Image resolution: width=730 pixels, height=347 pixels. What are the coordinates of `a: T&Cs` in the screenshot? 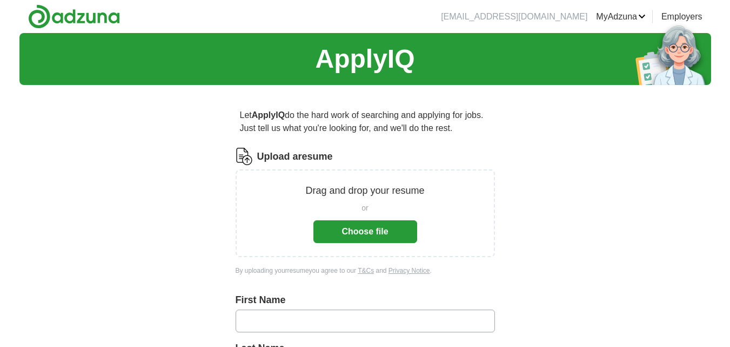 It's located at (366, 270).